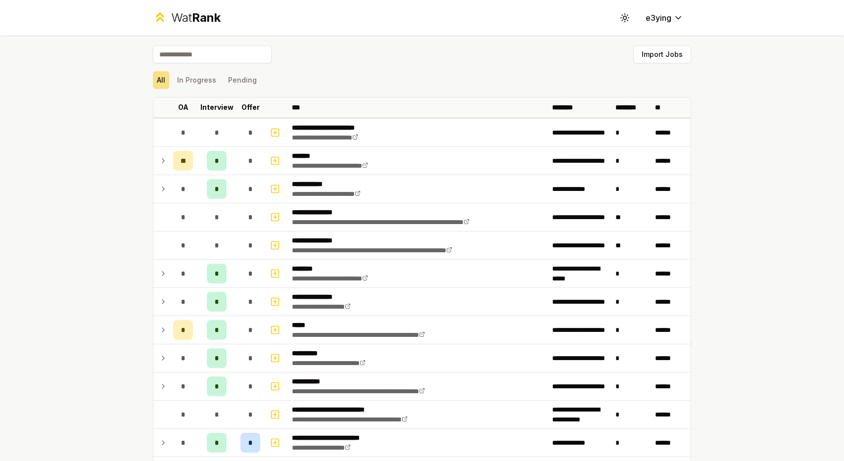  I want to click on button: Pending, so click(242, 80).